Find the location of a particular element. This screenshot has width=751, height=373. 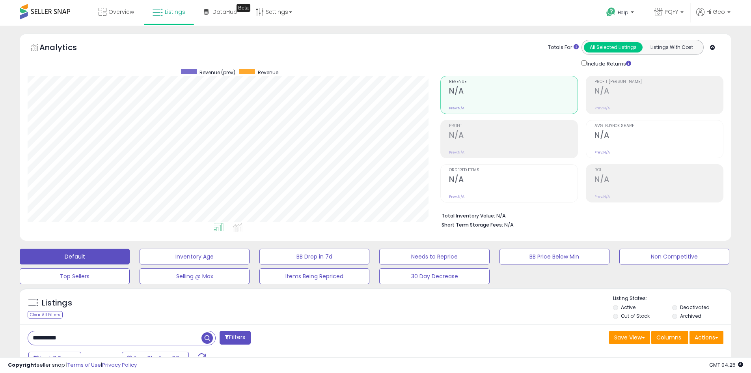

div: Tooltip anchor is located at coordinates (243, 8).